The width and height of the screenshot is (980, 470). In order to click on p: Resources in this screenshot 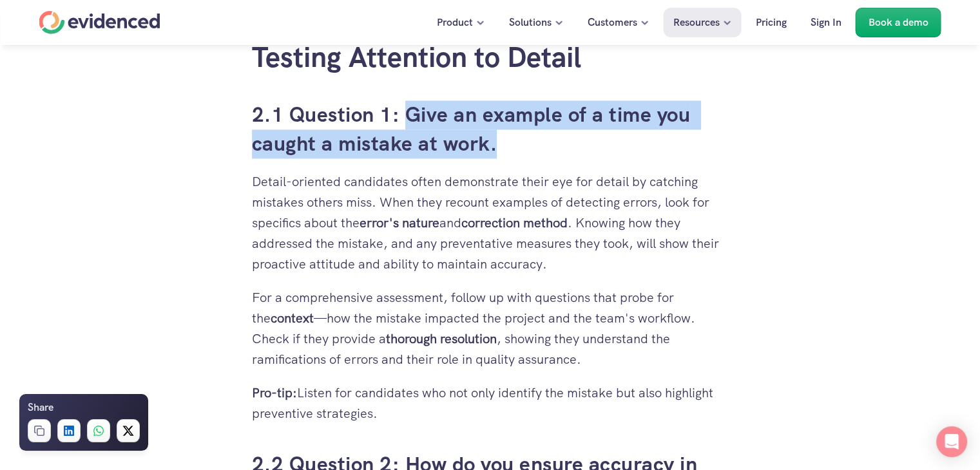, I will do `click(696, 23)`.